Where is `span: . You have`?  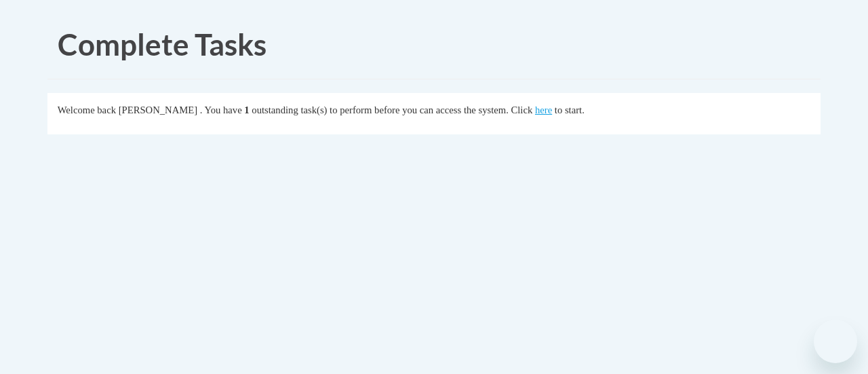 span: . You have is located at coordinates (221, 110).